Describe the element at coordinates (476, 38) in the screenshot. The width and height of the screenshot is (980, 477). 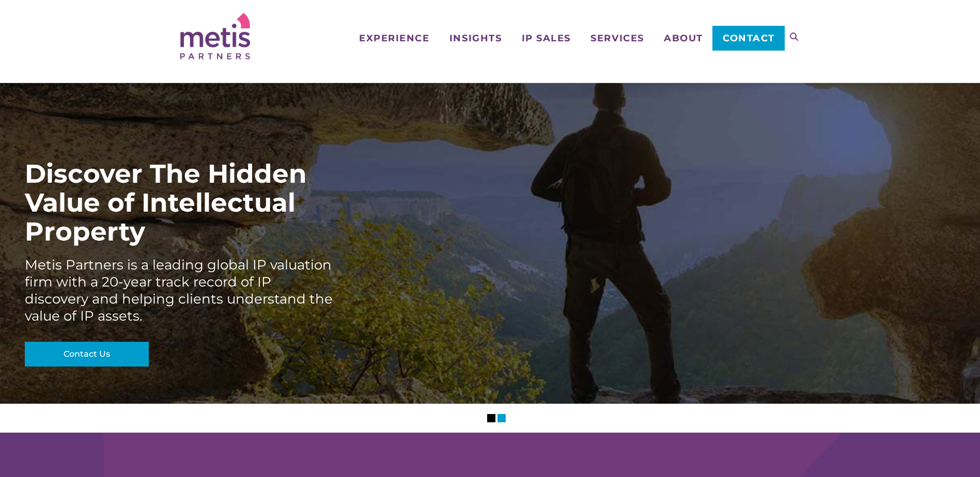
I see `span: Insights` at that location.